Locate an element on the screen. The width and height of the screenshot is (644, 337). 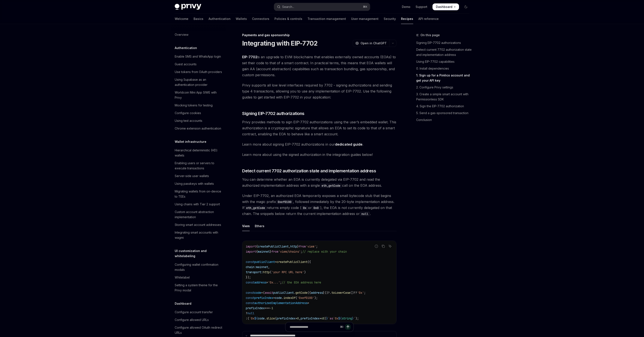
h5: UI customization and whitelabeling is located at coordinates (200, 253).